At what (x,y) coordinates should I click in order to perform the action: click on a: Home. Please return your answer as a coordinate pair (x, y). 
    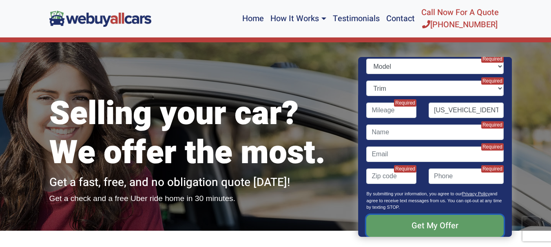
    Looking at the image, I should click on (253, 19).